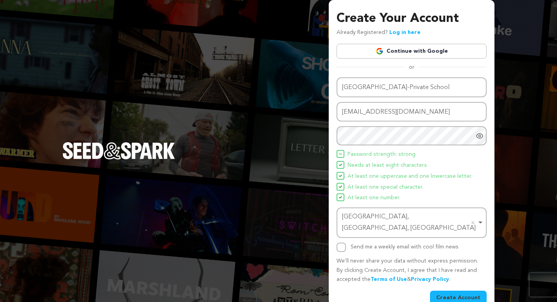  I want to click on h3: Create Your Account, so click(411, 19).